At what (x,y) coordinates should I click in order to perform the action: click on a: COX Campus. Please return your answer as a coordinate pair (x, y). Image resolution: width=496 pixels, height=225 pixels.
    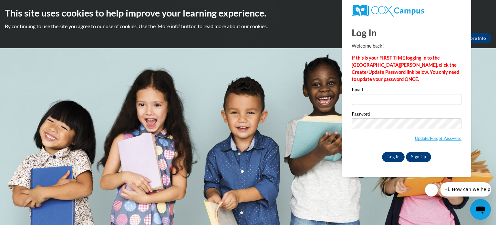
    Looking at the image, I should click on (407, 11).